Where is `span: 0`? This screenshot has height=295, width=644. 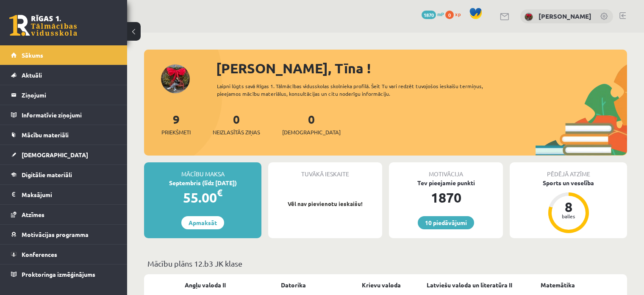 span: 0 is located at coordinates (450, 15).